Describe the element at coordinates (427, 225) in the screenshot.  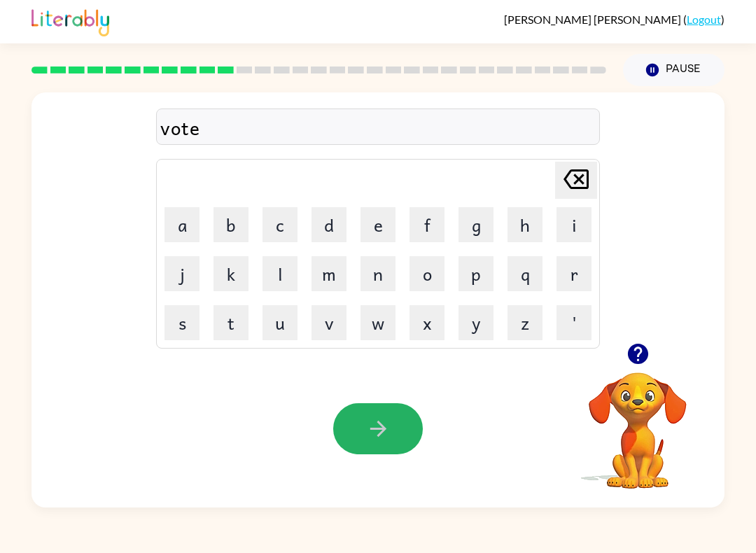
I see `button: f` at that location.